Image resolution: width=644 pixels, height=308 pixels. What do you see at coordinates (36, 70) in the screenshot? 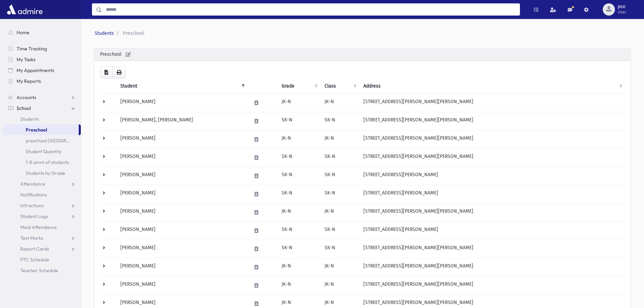
I see `span: My Appointments` at bounding box center [36, 70].